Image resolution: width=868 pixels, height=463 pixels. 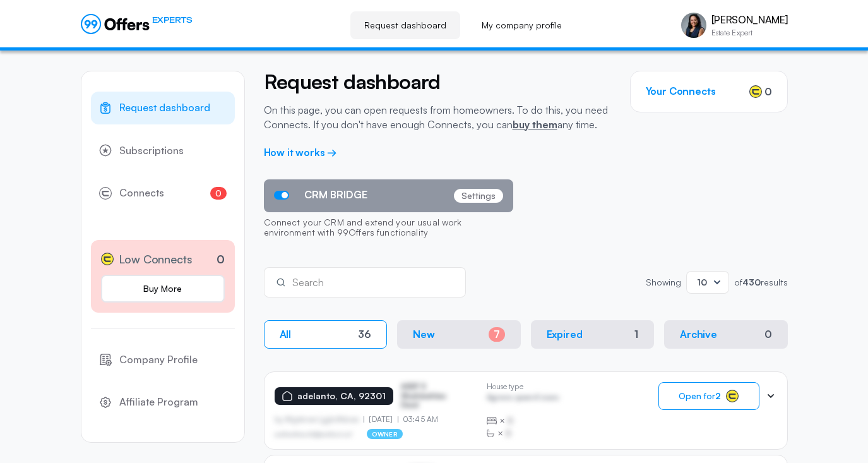 What do you see at coordinates (365, 334) in the screenshot?
I see `div: 36` at bounding box center [365, 334].